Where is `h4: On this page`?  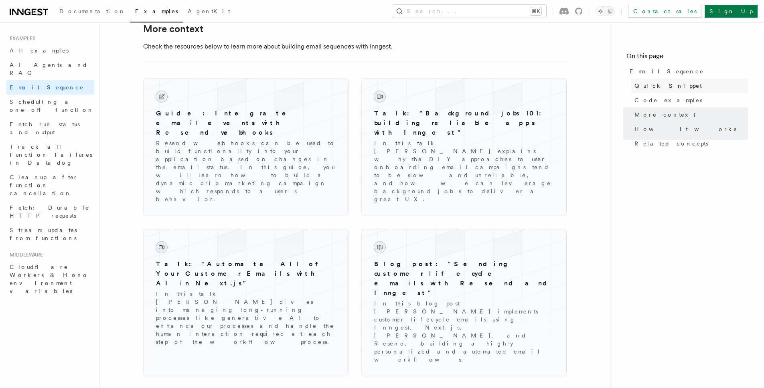
h4: On this page is located at coordinates (687, 58).